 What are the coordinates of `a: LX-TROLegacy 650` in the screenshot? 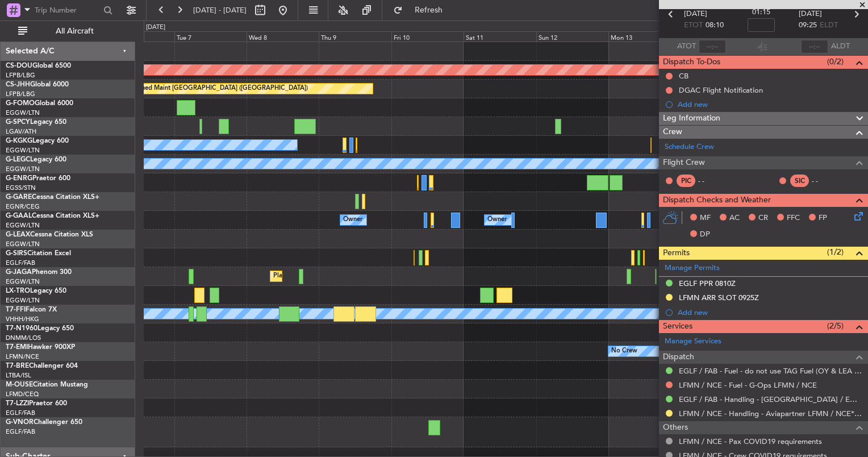 It's located at (36, 291).